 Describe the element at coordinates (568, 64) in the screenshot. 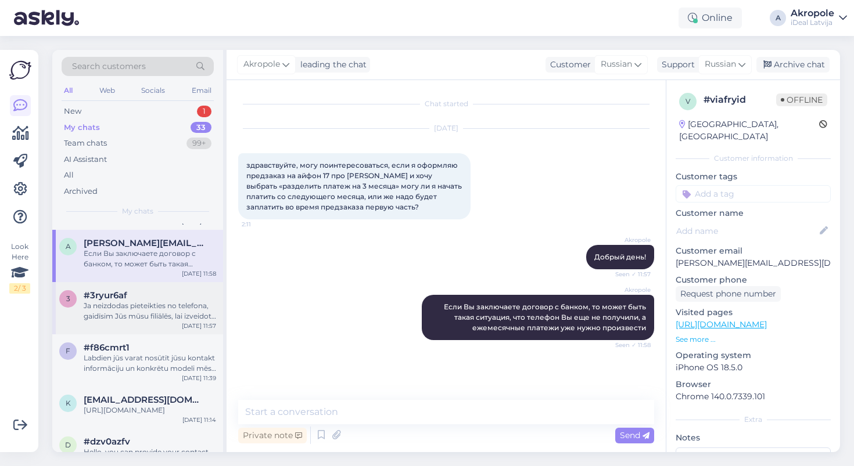

I see `div: Customer` at that location.